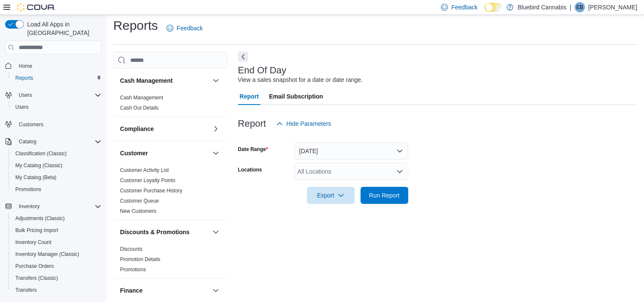 Image resolution: width=644 pixels, height=302 pixels. Describe the element at coordinates (580, 7) in the screenshot. I see `div: Emily Baker` at that location.